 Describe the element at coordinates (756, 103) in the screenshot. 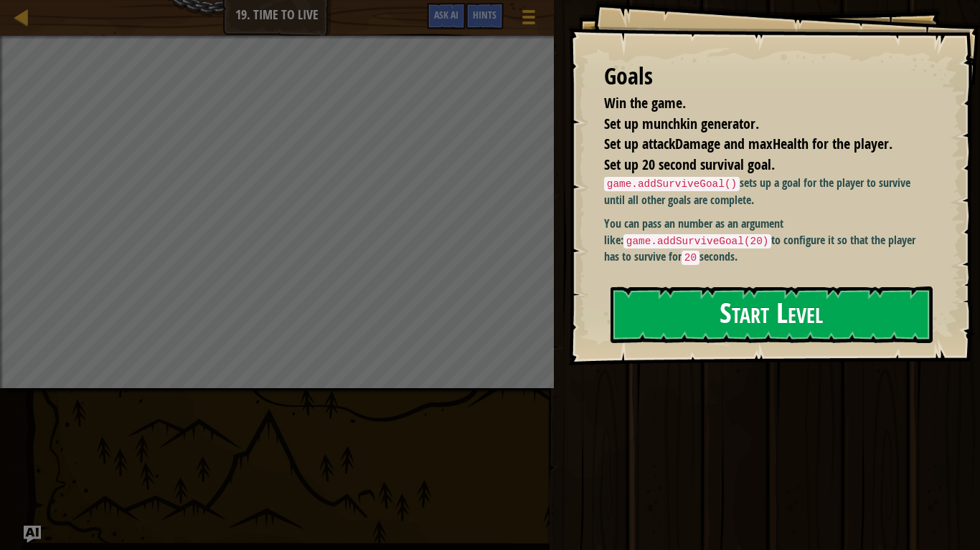

I see `li: Win the game.` at that location.